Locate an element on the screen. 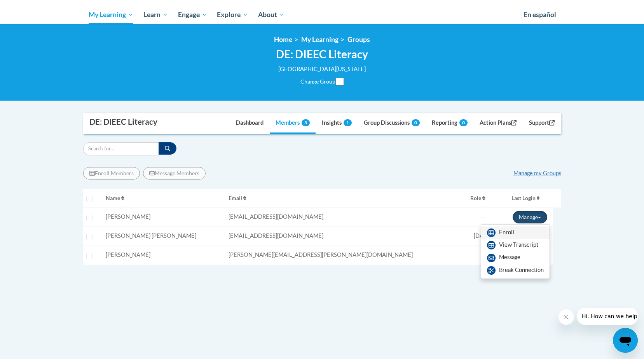 This screenshot has height=359, width=644. a: Reporting0 is located at coordinates (450, 124).